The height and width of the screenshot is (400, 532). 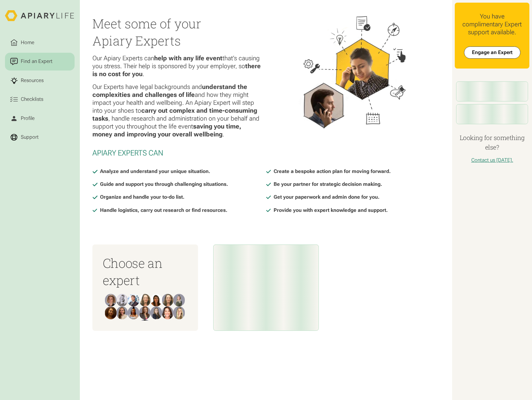 I want to click on div: Find an Expert, so click(x=37, y=62).